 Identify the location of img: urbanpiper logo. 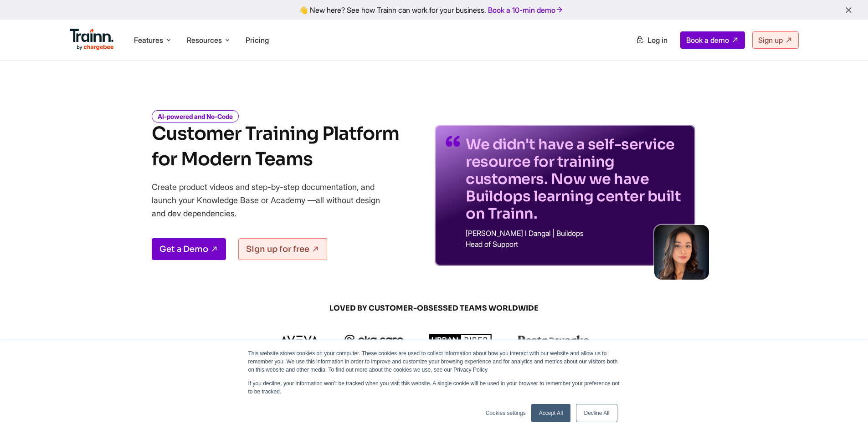
(461, 340).